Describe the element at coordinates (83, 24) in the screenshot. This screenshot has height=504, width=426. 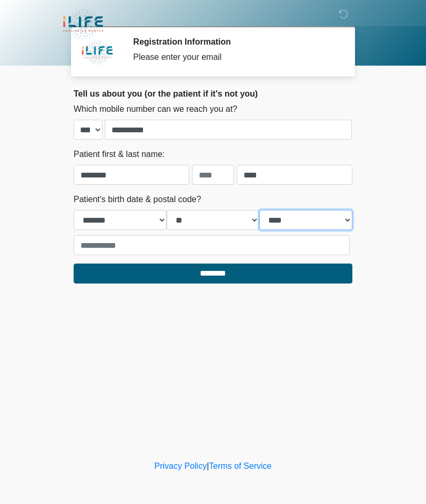
I see `img: iLIFE Anti-Aging Center Logo` at that location.